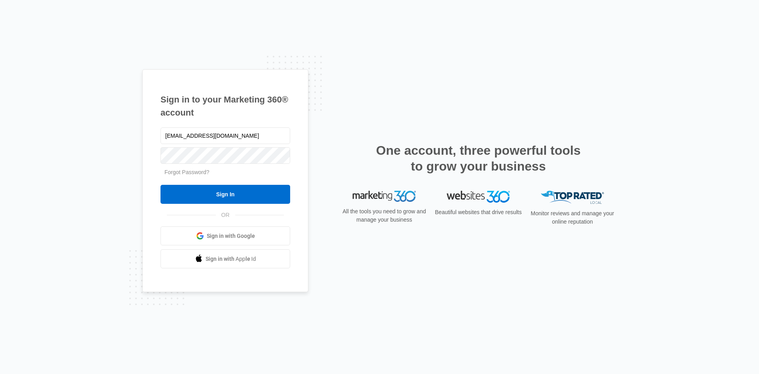 The image size is (759, 374). I want to click on a: Forgot Password?, so click(187, 172).